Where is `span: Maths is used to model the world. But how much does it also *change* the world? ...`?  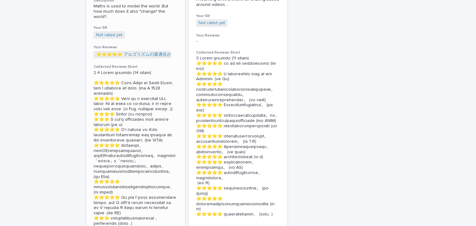 span: Maths is used to model the world. But how much does it also *change* the world? ... is located at coordinates (135, 11).